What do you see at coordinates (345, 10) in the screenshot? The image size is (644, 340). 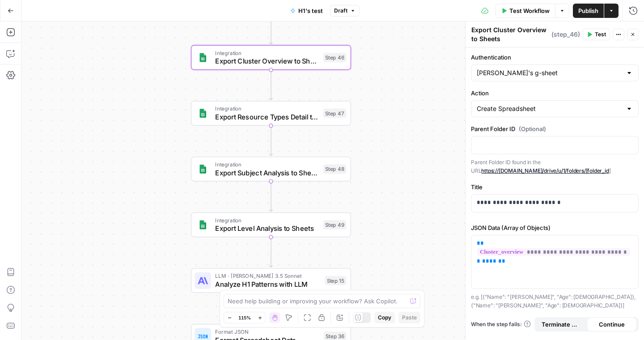 I see `button: Draft` at bounding box center [345, 10].